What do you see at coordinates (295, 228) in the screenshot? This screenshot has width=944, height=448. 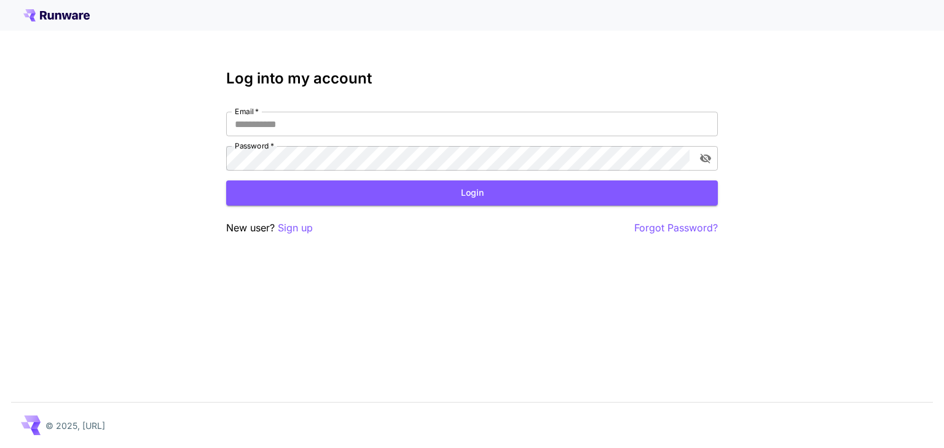 I see `button: Sign up` at bounding box center [295, 228].